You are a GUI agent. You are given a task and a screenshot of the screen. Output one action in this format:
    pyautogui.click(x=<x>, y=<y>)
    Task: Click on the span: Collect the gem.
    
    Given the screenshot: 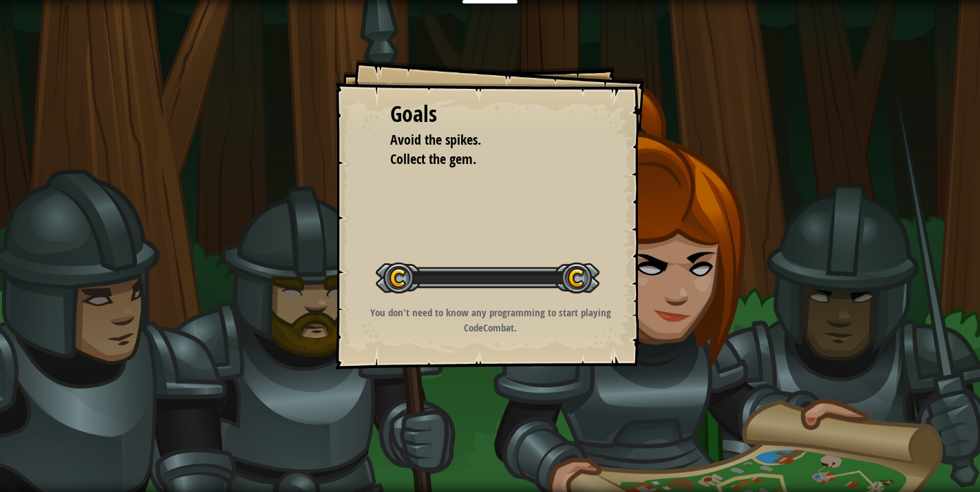 What is the action you would take?
    pyautogui.click(x=433, y=158)
    